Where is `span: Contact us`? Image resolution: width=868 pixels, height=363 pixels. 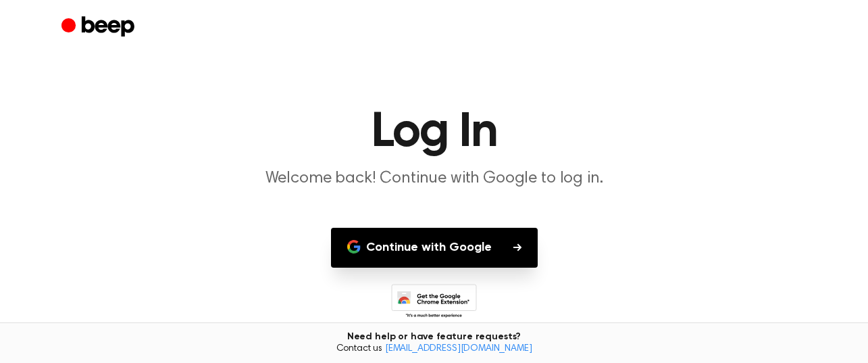 span: Contact us is located at coordinates (434, 349).